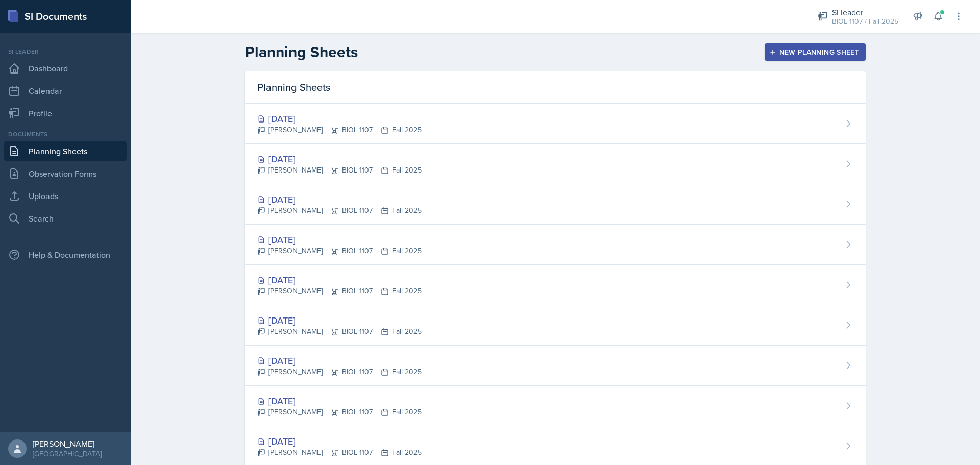  What do you see at coordinates (66, 173) in the screenshot?
I see `a: Observation Forms` at bounding box center [66, 173].